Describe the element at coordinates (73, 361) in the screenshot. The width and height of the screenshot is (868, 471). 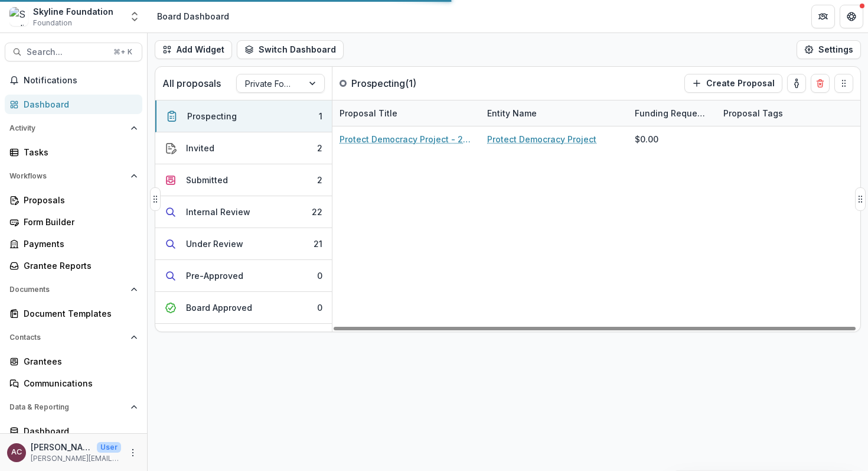
I see `a: Grantees` at that location.